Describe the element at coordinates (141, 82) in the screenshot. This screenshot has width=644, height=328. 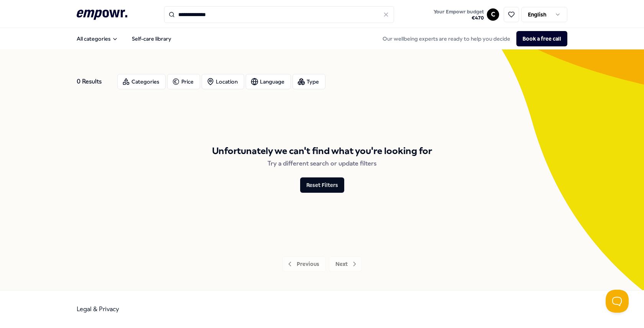
I see `div: Categories` at that location.